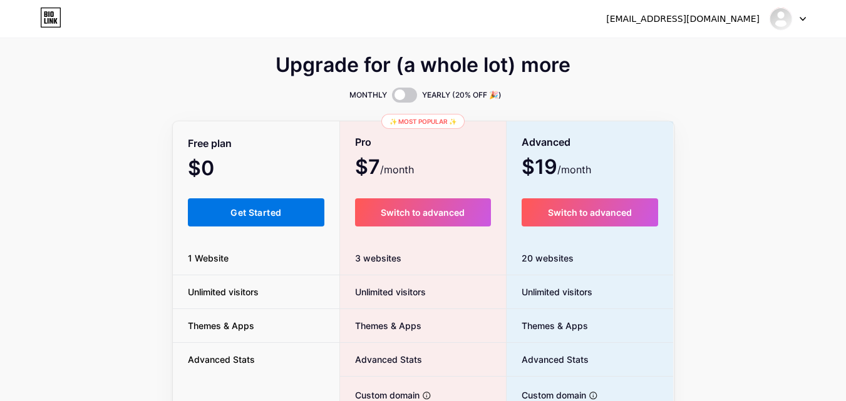 Image resolution: width=846 pixels, height=401 pixels. What do you see at coordinates (210, 143) in the screenshot?
I see `span: Free plan` at bounding box center [210, 143].